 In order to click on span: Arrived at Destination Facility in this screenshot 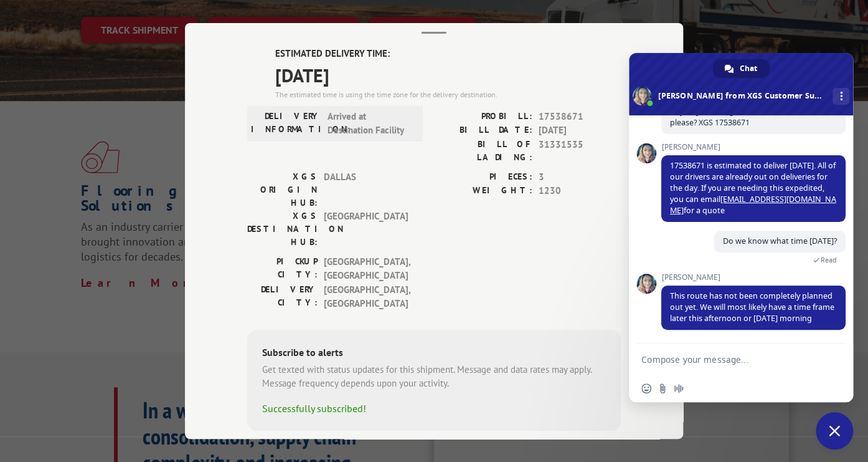, I will do `click(369, 123)`.